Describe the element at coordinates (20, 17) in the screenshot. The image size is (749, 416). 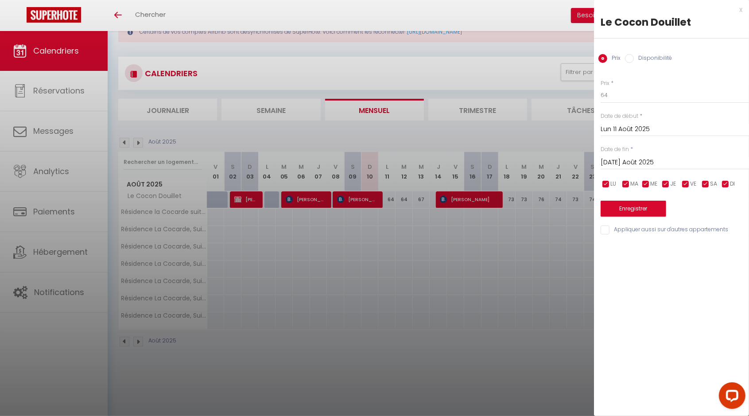
I see `button: Open LiveChat chat widget` at that location.